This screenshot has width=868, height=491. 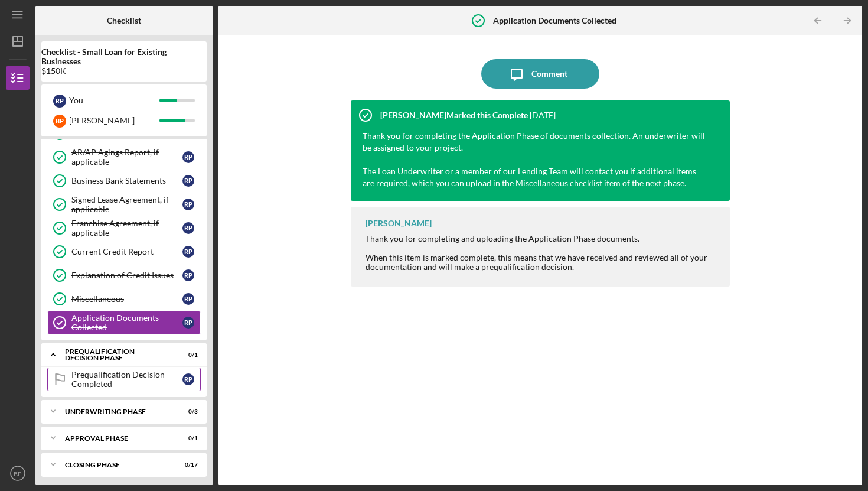 What do you see at coordinates (59, 121) in the screenshot?
I see `div: B P` at bounding box center [59, 121].